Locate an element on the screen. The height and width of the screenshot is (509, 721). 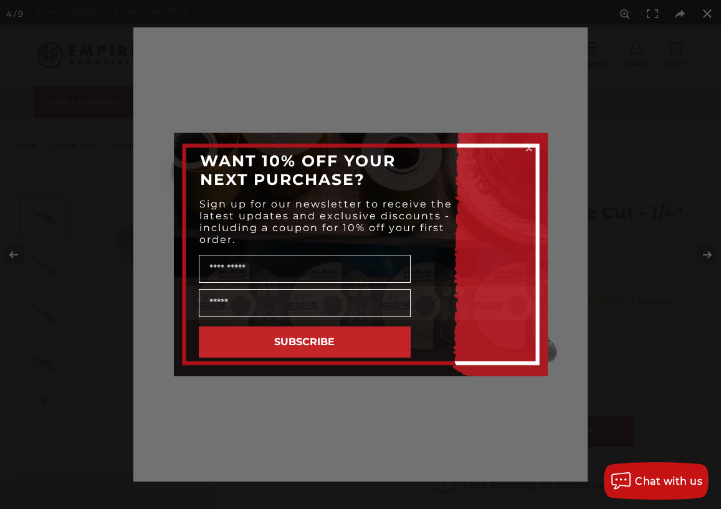
button: Chat with us is located at coordinates (656, 481).